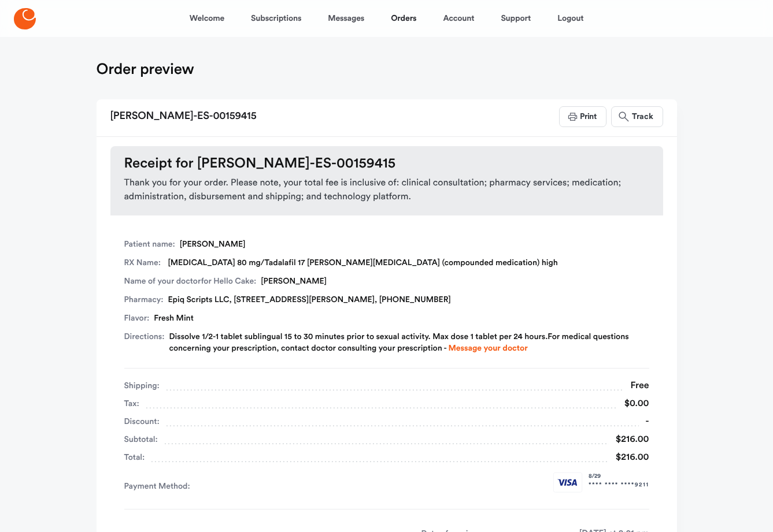 The image size is (773, 532). What do you see at coordinates (160, 486) in the screenshot?
I see `span: Payment Method:` at bounding box center [160, 486].